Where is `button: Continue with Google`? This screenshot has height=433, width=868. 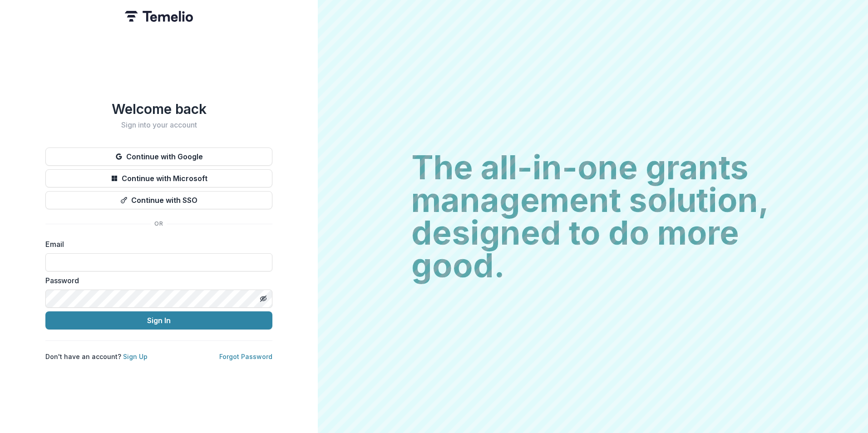 button: Continue with Google is located at coordinates (159, 157).